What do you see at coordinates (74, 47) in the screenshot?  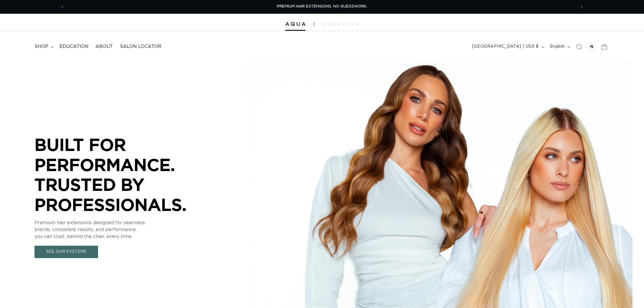 I see `a: Education` at bounding box center [74, 47].